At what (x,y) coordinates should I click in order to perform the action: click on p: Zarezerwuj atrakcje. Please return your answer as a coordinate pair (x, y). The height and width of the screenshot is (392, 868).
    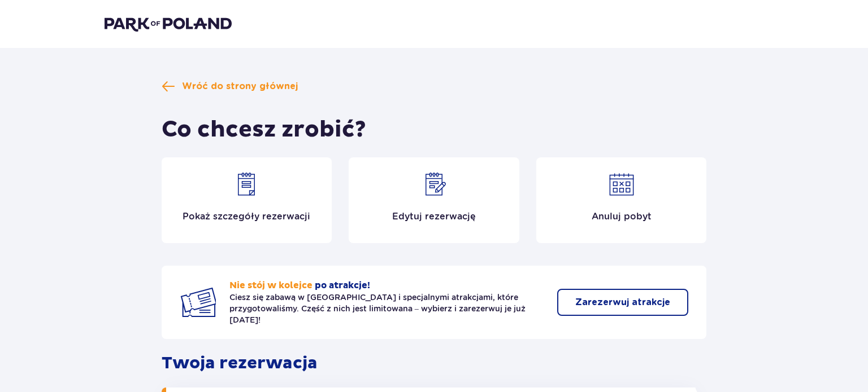
    Looking at the image, I should click on (622, 302).